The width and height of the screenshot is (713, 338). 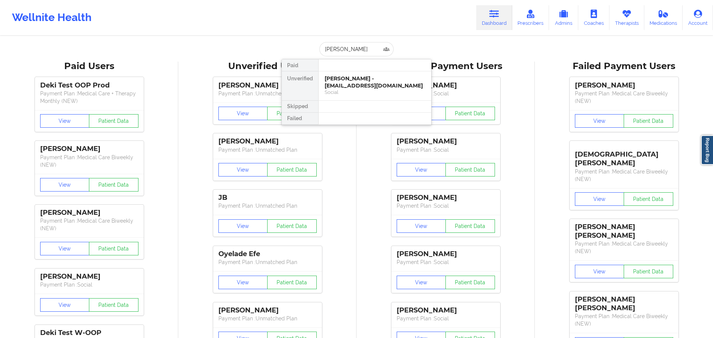 What do you see at coordinates (663, 18) in the screenshot?
I see `a: Medications` at bounding box center [663, 18].